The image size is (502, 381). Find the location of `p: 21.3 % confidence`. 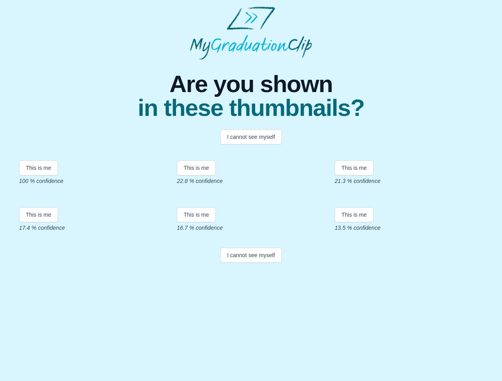

p: 21.3 % confidence is located at coordinates (408, 181).